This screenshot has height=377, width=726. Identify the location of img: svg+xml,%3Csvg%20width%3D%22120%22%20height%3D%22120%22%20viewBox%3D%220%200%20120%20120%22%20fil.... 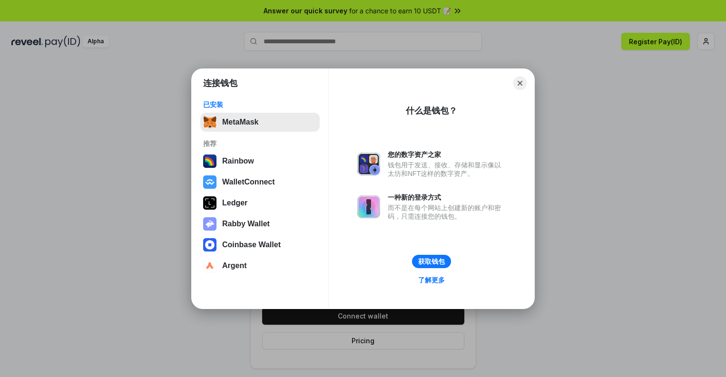
(210, 161).